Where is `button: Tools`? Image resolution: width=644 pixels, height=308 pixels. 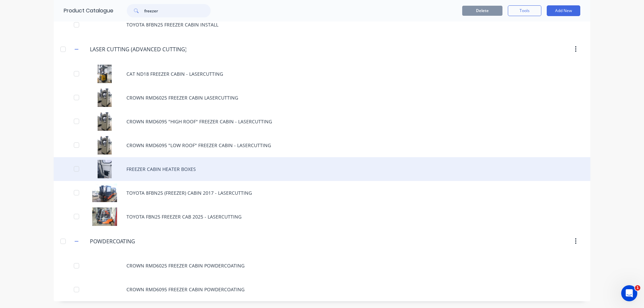 button: Tools is located at coordinates (524, 11).